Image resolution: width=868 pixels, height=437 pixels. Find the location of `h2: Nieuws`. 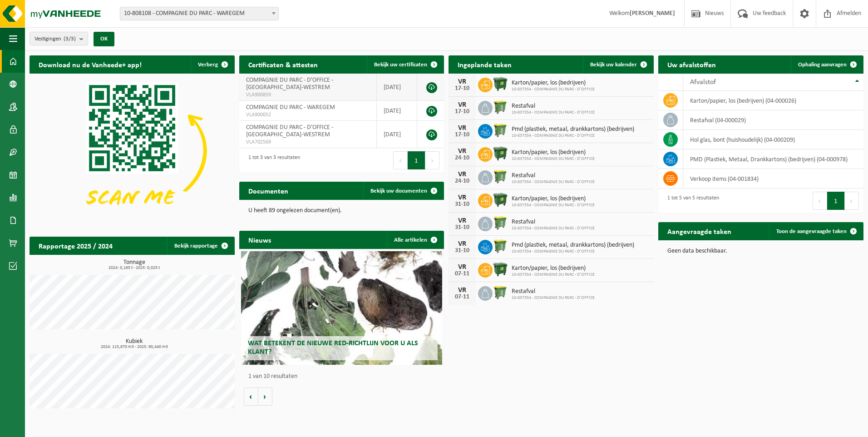

h2: Nieuws is located at coordinates (260, 240).